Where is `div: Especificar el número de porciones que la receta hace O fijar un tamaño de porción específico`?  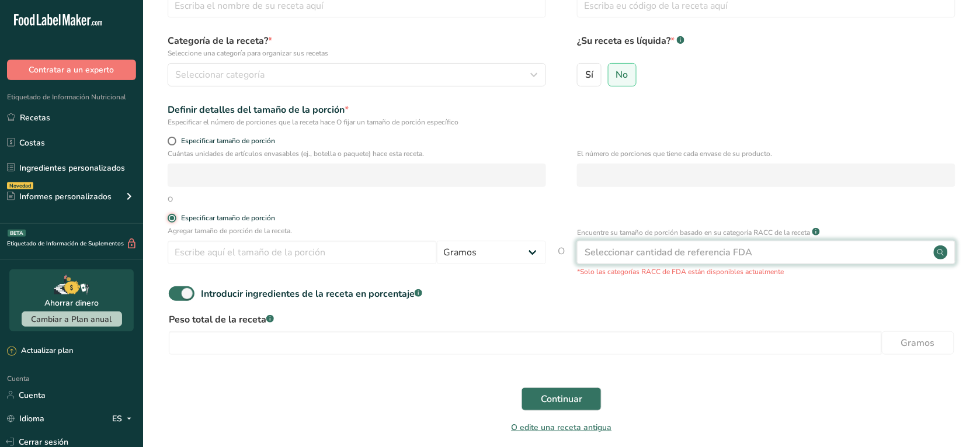
div: Especificar el número de porciones que la receta hace O fijar un tamaño de porción específico is located at coordinates (357, 122).